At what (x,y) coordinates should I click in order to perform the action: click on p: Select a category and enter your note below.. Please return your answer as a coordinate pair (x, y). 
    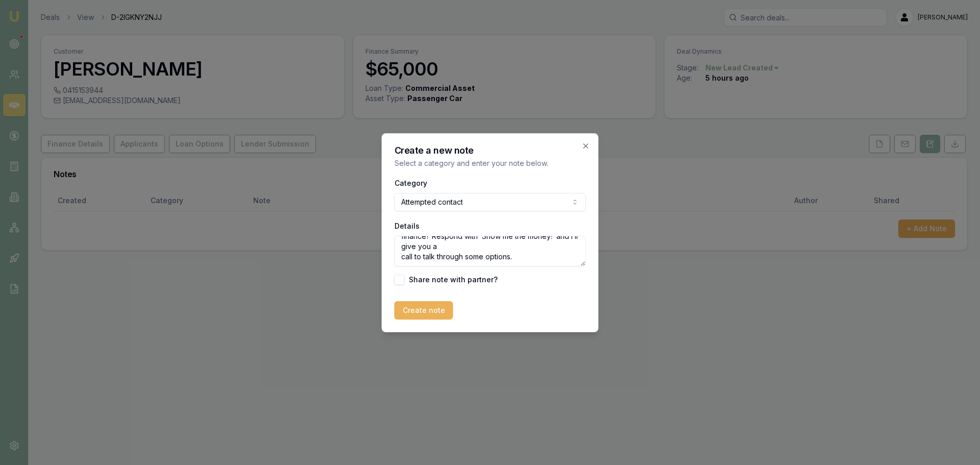
    Looking at the image, I should click on (490, 163).